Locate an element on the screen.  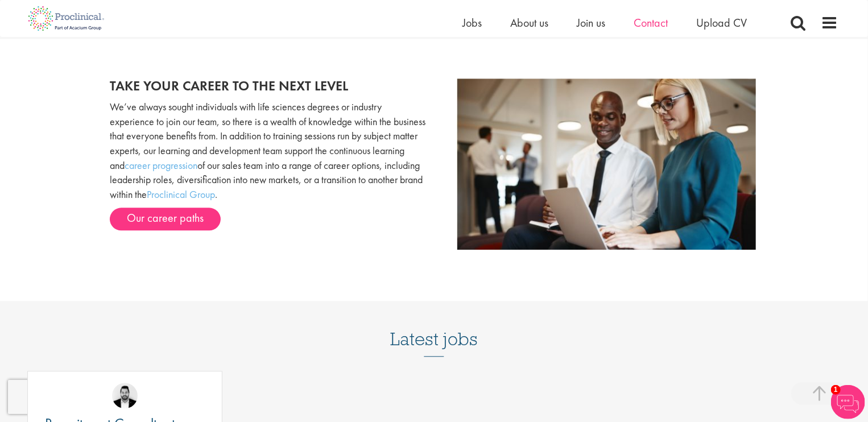
a: Join us is located at coordinates (591, 23).